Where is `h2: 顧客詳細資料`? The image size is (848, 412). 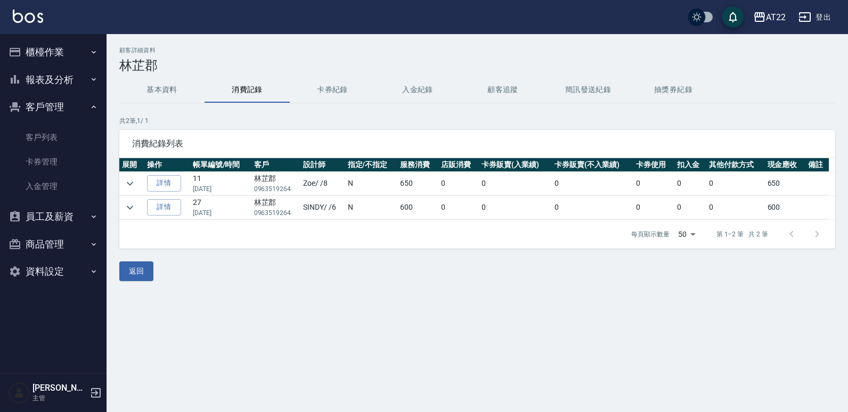 h2: 顧客詳細資料 is located at coordinates (477, 50).